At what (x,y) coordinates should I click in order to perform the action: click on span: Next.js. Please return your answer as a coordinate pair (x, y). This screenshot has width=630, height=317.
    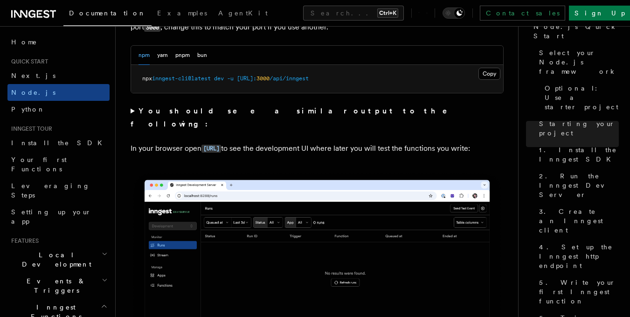
    Looking at the image, I should click on (33, 76).